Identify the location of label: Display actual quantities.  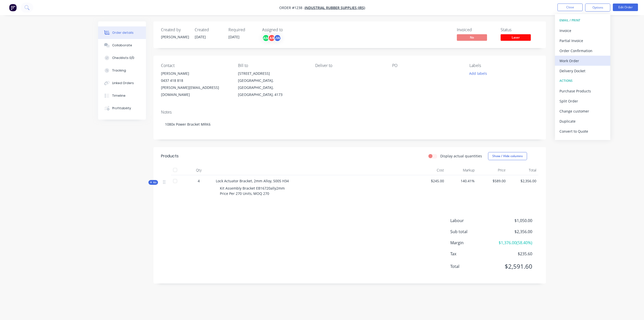
(461, 156).